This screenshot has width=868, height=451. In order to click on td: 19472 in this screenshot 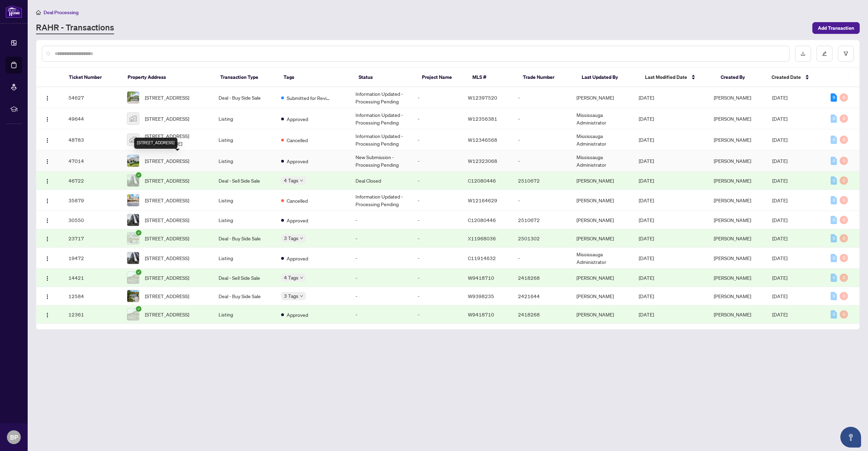, I will do `click(92, 258)`.